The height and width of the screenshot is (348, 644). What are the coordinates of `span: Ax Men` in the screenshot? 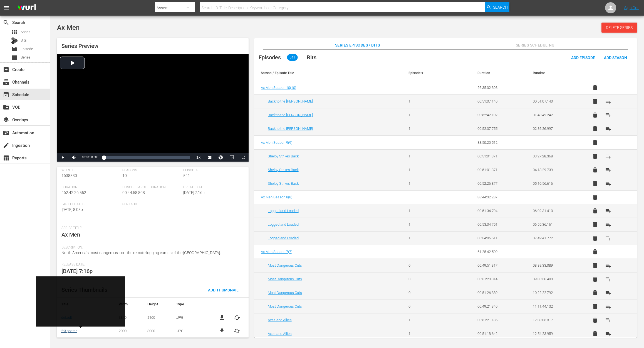 It's located at (68, 27).